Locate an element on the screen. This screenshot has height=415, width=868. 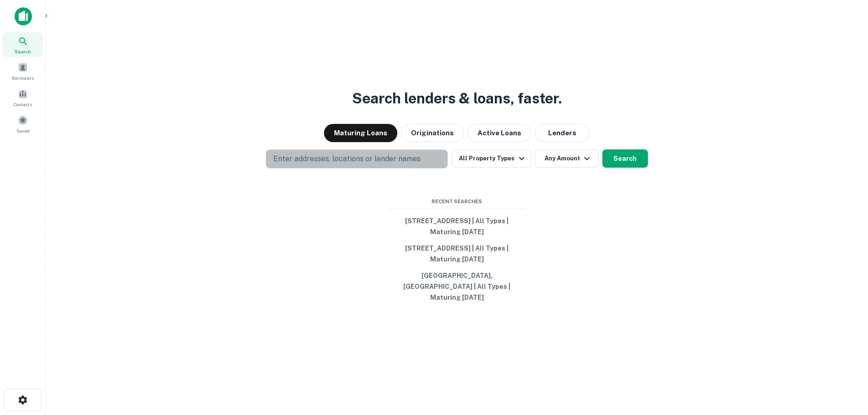
a: Saved is located at coordinates (23, 124).